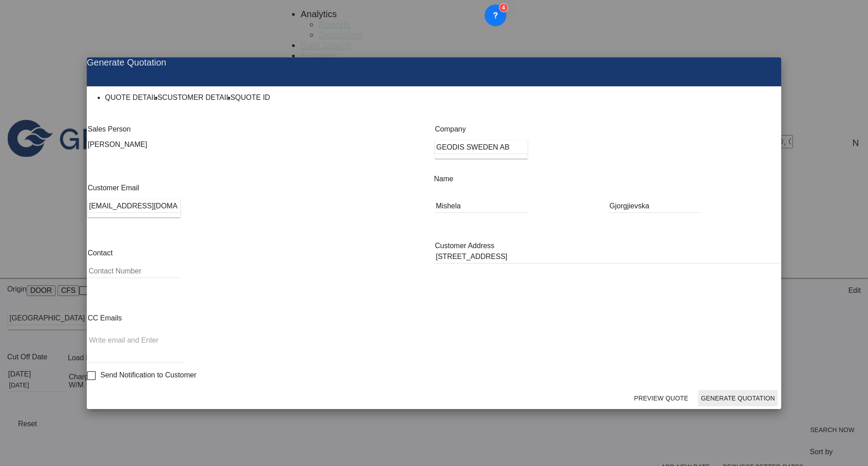  What do you see at coordinates (655, 398) in the screenshot?
I see `button: icon-eyePreview Quote` at bounding box center [655, 398].